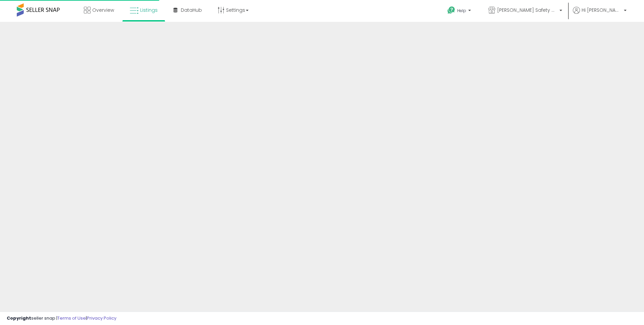 The height and width of the screenshot is (325, 644). Describe the element at coordinates (462, 10) in the screenshot. I see `span: Help` at that location.